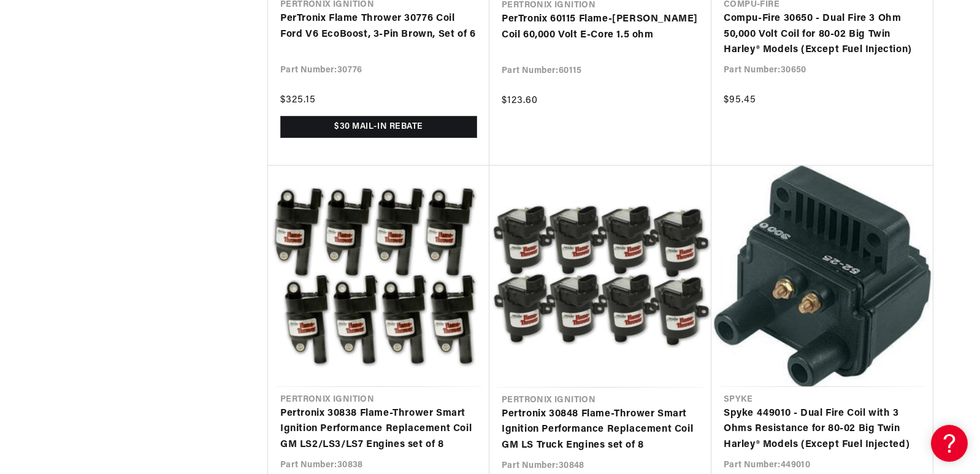 The image size is (980, 474). What do you see at coordinates (822, 35) in the screenshot?
I see `a: Compu-Fire 30650 - Dual Fire 3 Ohm 50,000 Volt Coil for 80-02 Big Twin Harley® Models (Except Fue...` at bounding box center [822, 35].